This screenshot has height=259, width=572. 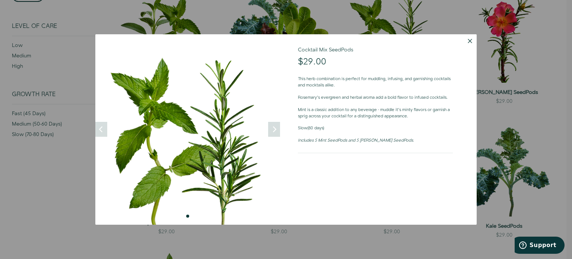 What do you see at coordinates (188, 130) in the screenshot?
I see `img: cocktail-mix-product-image-shopify_500x.png` at bounding box center [188, 130].